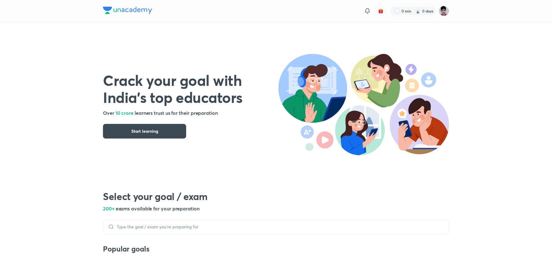 The width and height of the screenshot is (552, 260). I want to click on span: exams available for your preparation, so click(158, 208).